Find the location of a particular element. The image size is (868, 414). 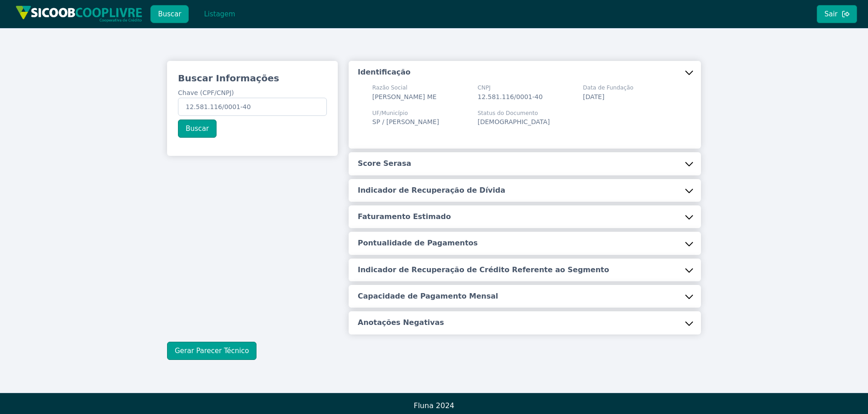

button: Score Serasa is located at coordinates (524, 164).